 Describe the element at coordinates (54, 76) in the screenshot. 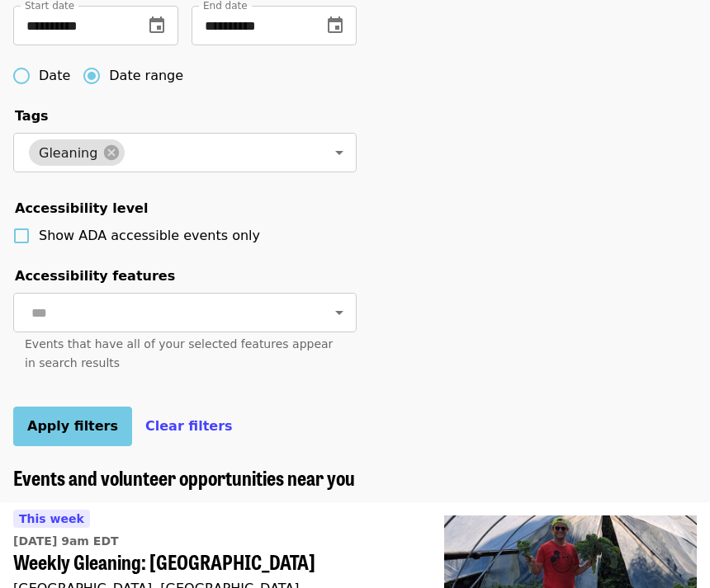

I see `span: Date` at that location.